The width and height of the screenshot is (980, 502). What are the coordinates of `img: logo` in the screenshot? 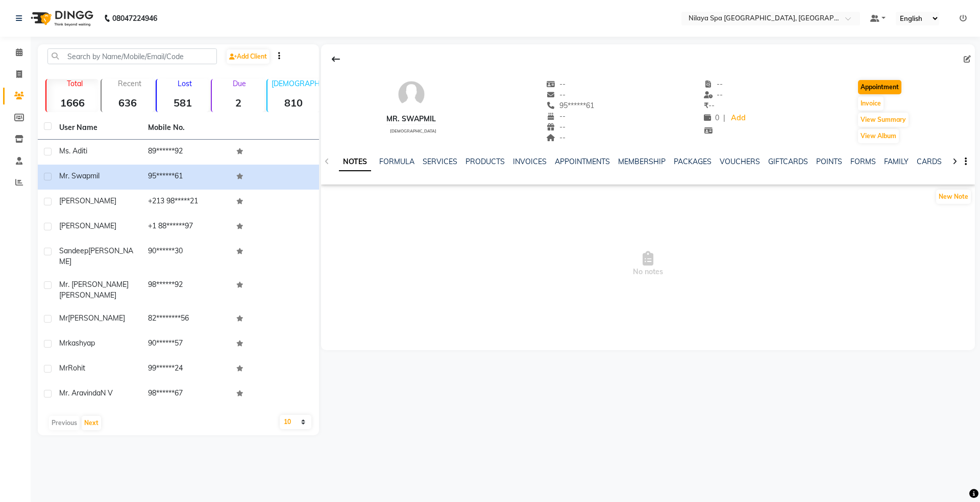 It's located at (60, 19).